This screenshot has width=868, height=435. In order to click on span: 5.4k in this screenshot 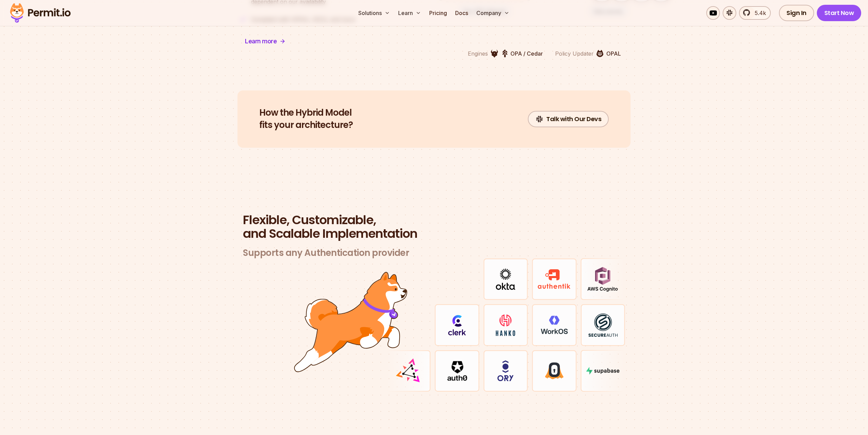, I will do `click(759, 13)`.